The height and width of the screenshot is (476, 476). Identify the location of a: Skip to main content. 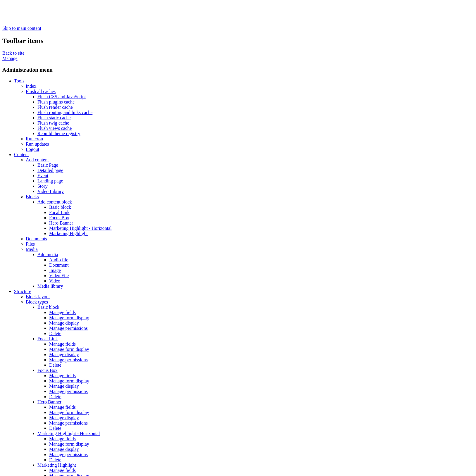
(22, 28).